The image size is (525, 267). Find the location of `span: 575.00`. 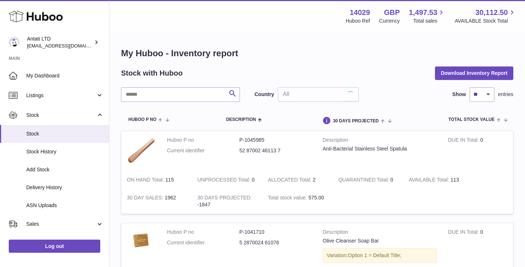

span: 575.00 is located at coordinates (316, 197).